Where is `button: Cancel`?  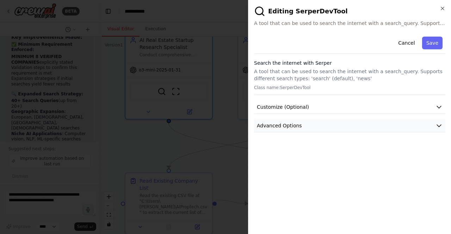
button: Cancel is located at coordinates (406, 43).